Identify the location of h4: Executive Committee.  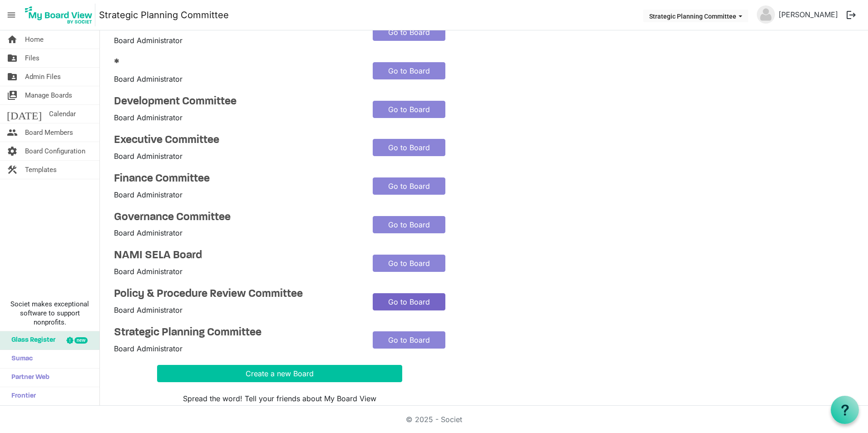
(236, 140).